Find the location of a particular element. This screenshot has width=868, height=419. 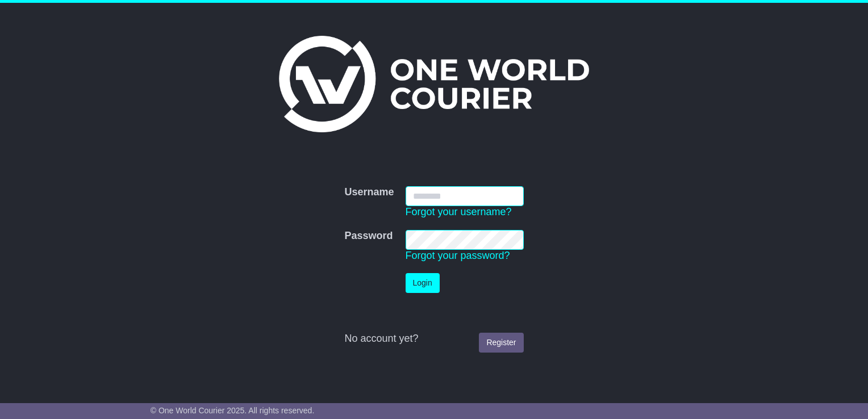

button: Login is located at coordinates (422, 283).